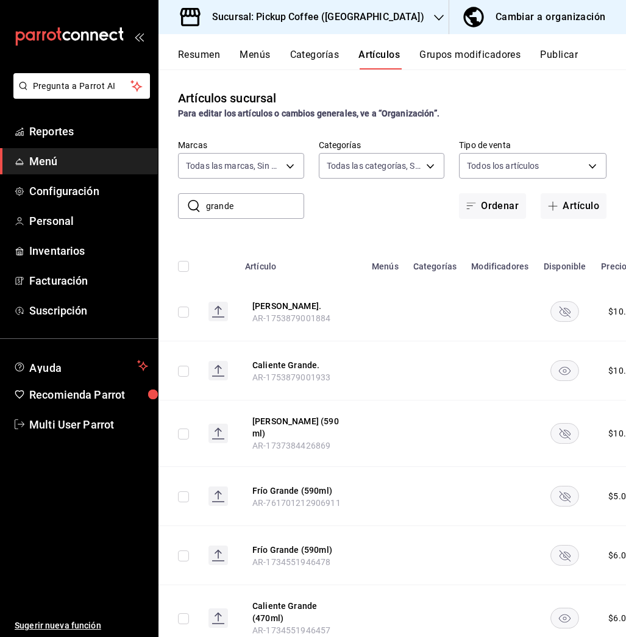 The height and width of the screenshot is (637, 626). Describe the element at coordinates (301, 263) in the screenshot. I see `th: Artículo` at that location.